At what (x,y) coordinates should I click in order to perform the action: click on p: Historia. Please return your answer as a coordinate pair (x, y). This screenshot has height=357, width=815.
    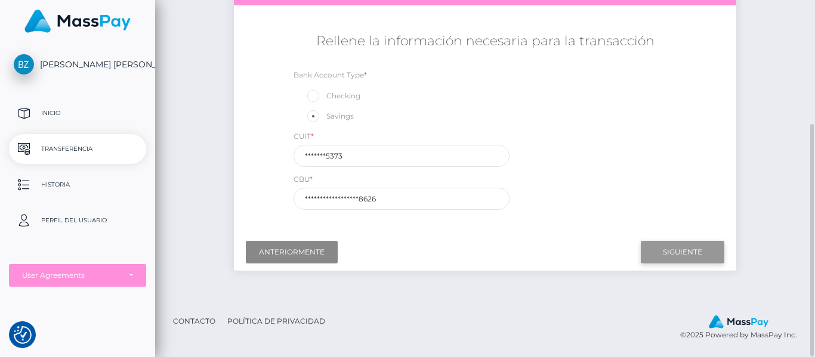
    Looking at the image, I should click on (78, 185).